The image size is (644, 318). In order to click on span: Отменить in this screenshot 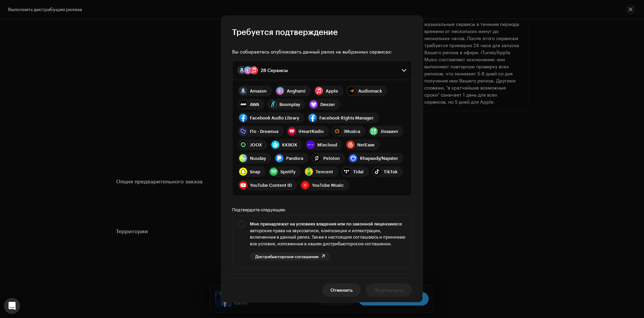, I will do `click(342, 290)`.